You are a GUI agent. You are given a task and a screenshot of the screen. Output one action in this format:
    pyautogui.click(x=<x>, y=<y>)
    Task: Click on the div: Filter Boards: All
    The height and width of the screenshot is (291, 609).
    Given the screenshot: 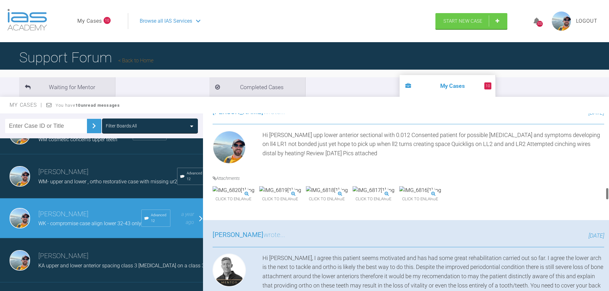 What is the action you would take?
    pyautogui.click(x=121, y=126)
    